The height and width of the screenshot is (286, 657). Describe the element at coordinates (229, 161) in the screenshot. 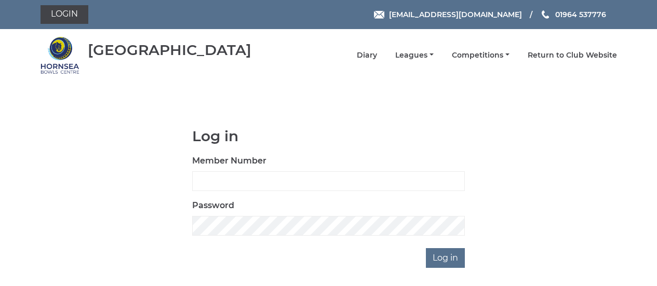

I see `label: Member Number` at that location.